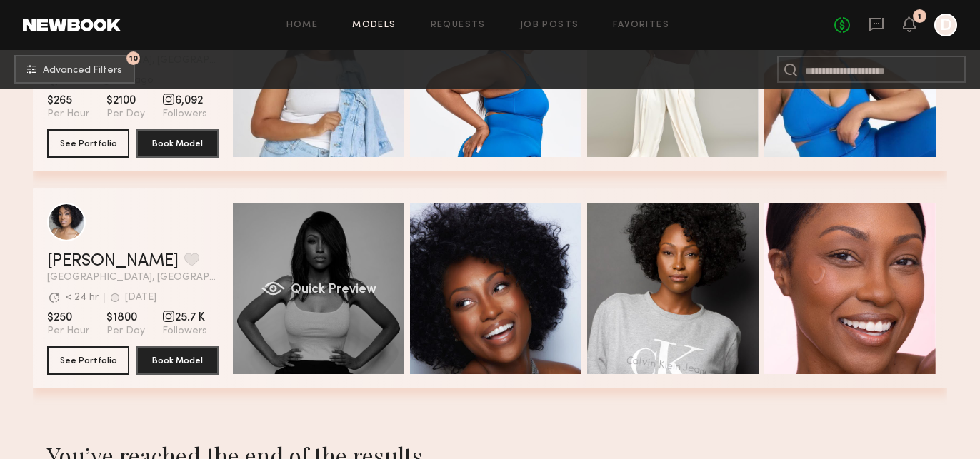 This screenshot has height=459, width=980. What do you see at coordinates (458, 25) in the screenshot?
I see `a: Requests` at bounding box center [458, 25].